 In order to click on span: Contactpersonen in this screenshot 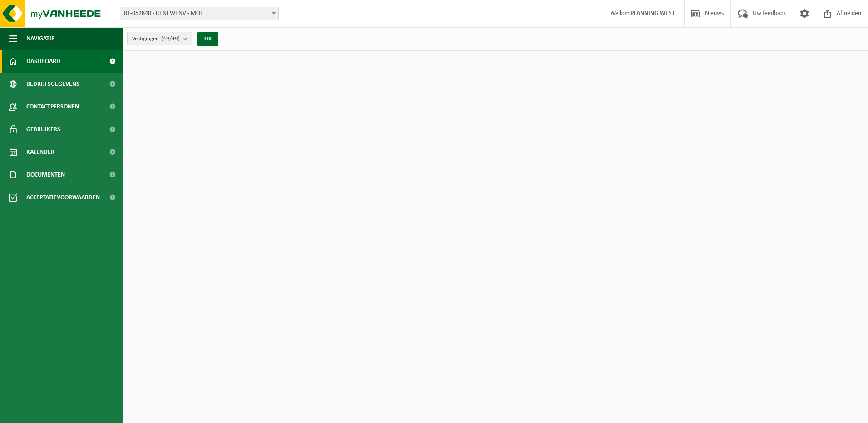, I will do `click(53, 106)`.